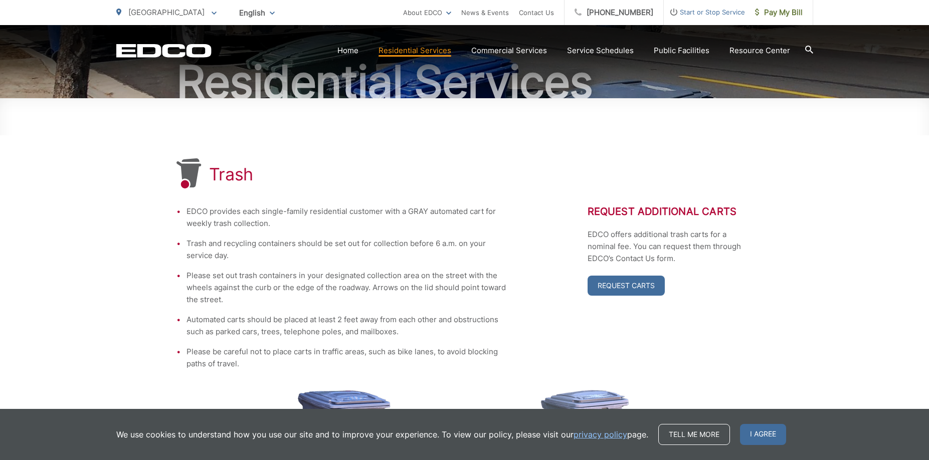 Image resolution: width=929 pixels, height=460 pixels. I want to click on a: Request Carts, so click(626, 286).